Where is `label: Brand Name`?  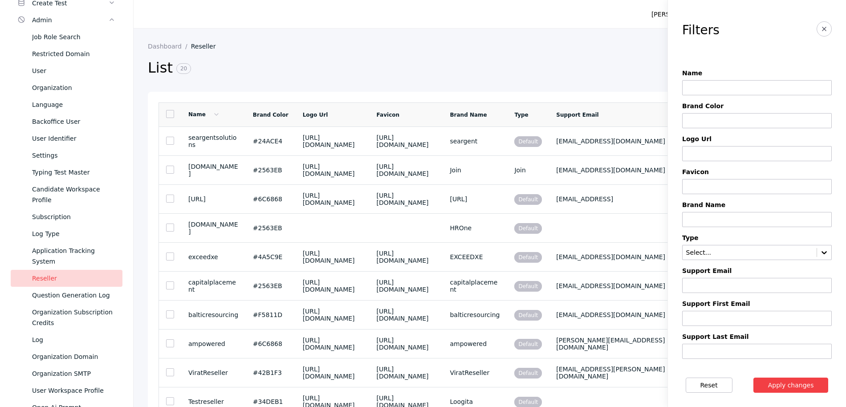 label: Brand Name is located at coordinates (757, 205).